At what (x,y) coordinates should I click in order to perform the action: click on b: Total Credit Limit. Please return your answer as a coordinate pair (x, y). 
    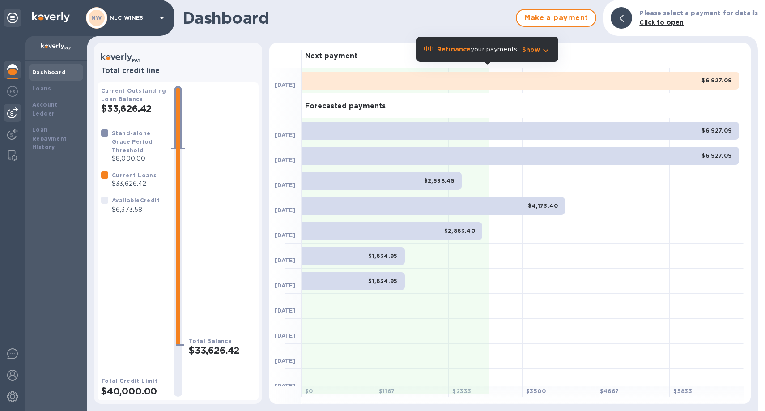
    Looking at the image, I should click on (129, 380).